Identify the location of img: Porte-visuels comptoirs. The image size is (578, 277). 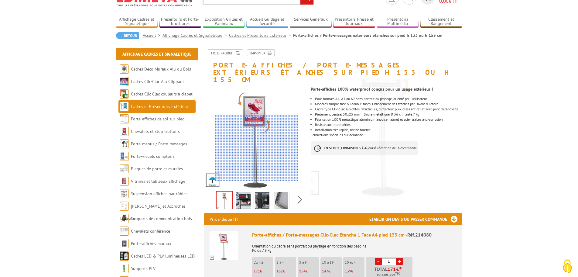
(124, 156).